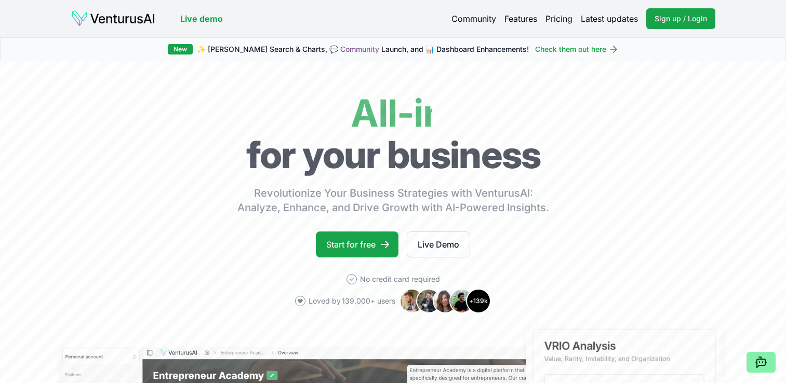  Describe the element at coordinates (113, 19) in the screenshot. I see `img: logo` at that location.